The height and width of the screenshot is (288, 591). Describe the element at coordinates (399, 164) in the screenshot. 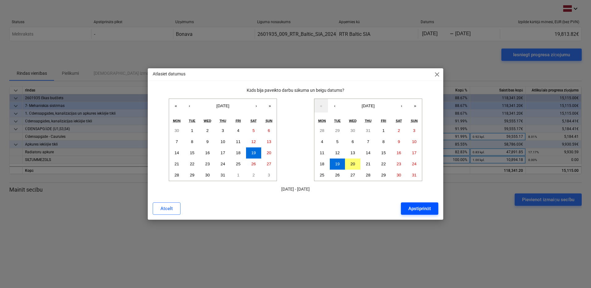

I see `button: 23 August 2025` at that location.